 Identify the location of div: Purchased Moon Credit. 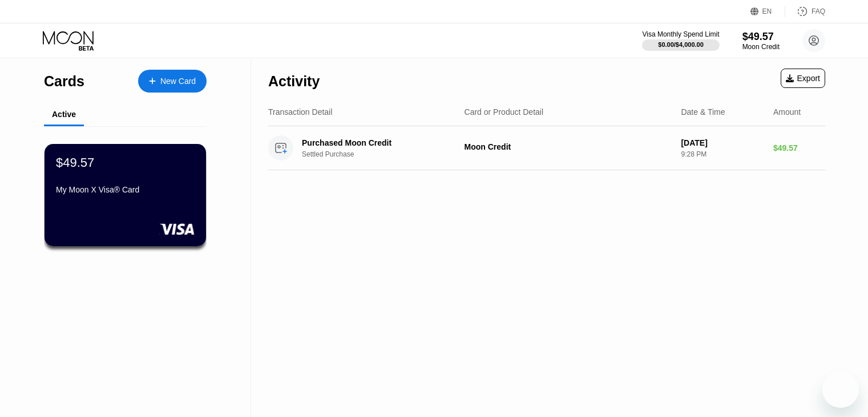
(380, 142).